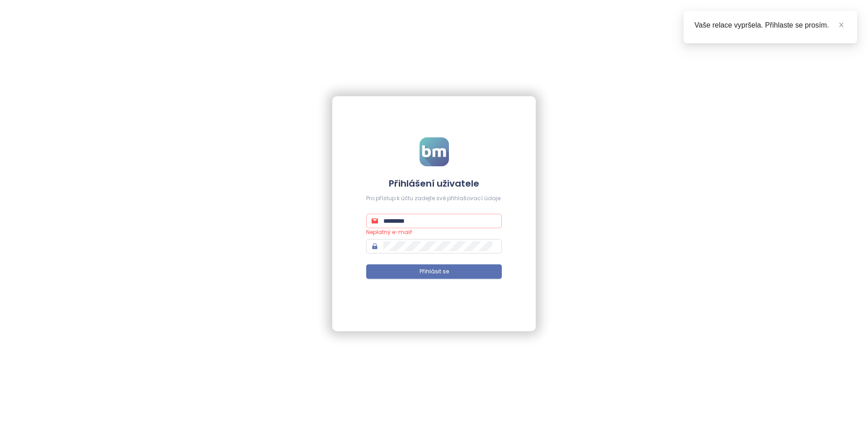 Image resolution: width=868 pixels, height=427 pixels. What do you see at coordinates (375, 246) in the screenshot?
I see `span: lock` at bounding box center [375, 246].